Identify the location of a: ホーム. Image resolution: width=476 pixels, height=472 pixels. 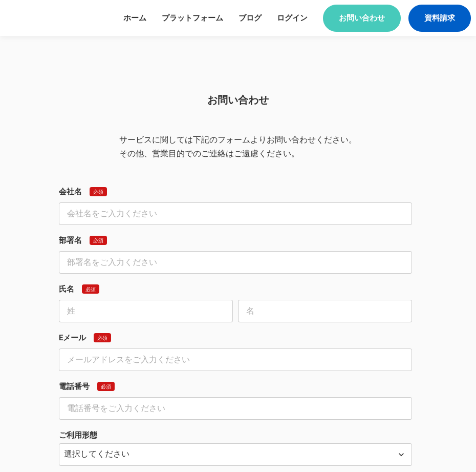
(135, 18).